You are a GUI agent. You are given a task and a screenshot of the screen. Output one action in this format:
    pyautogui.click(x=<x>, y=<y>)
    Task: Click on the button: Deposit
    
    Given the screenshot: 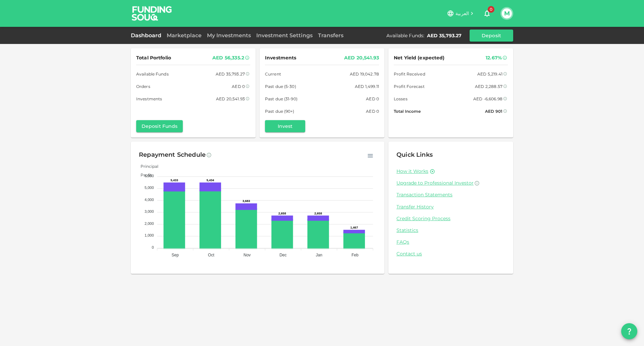 What is the action you would take?
    pyautogui.click(x=491, y=36)
    